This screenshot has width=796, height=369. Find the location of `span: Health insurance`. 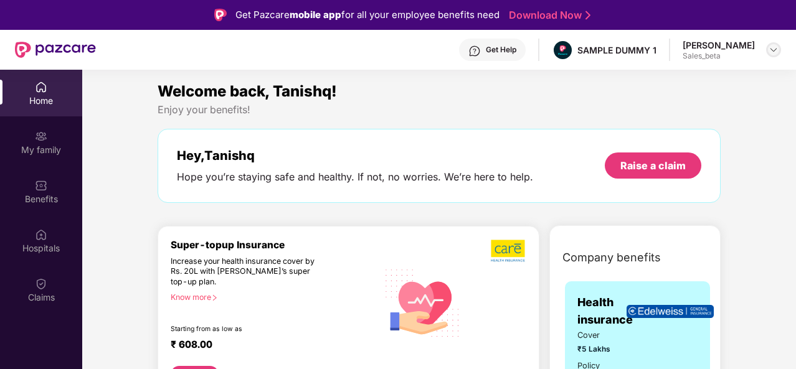

span: Health insurance is located at coordinates (605, 311).